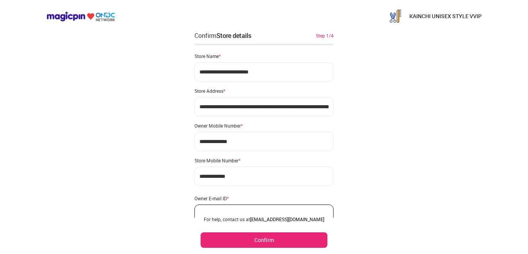 Image resolution: width=528 pixels, height=254 pixels. I want to click on img: bw_xX0sJp4QnnUQd6Tb7eyzPr3_CXVRI74O9bB8UmVCCC3mSVTEo_oqYDUTGehJpCehqD_faC2JJfTyTeX4--IwoIyY, so click(395, 16).